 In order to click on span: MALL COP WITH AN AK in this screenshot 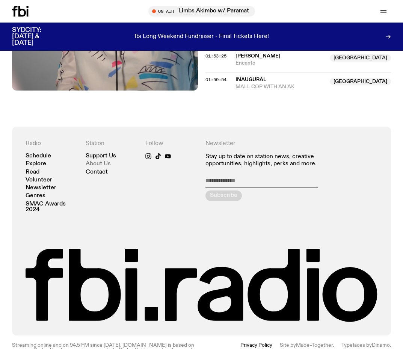, I will do `click(280, 87)`.